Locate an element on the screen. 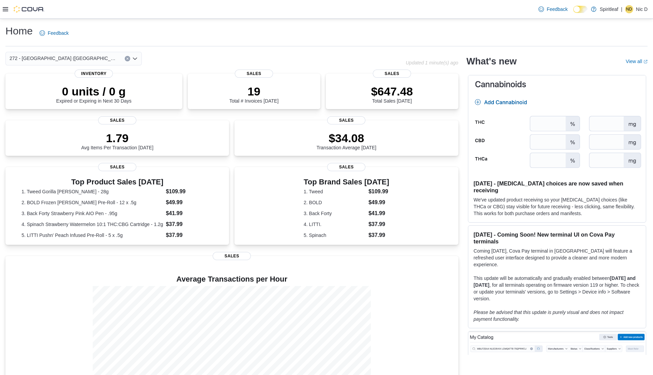  p: Updated 1 minute(s) ago is located at coordinates (432, 63).